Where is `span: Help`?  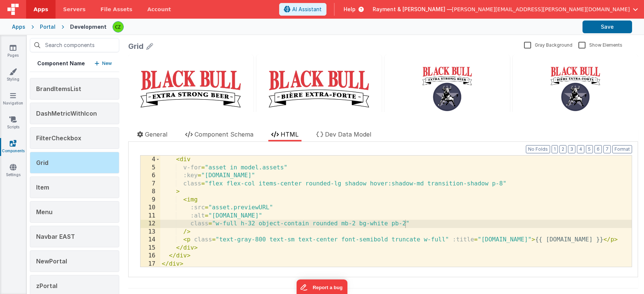
span: Help is located at coordinates (349, 9).